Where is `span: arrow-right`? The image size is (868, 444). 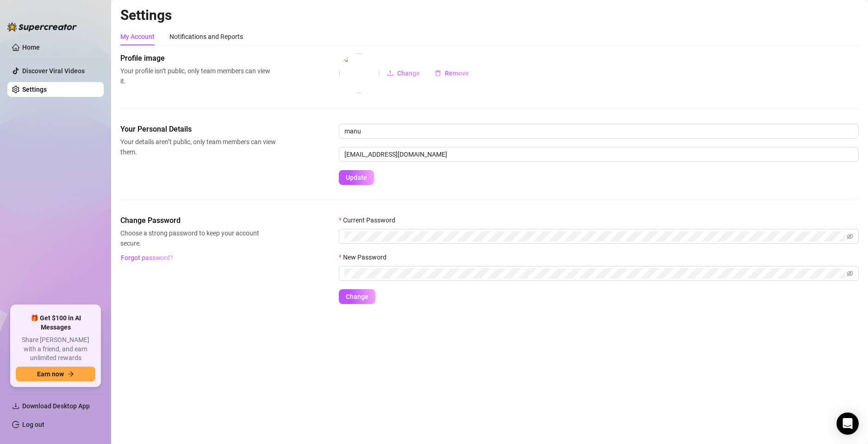
span: arrow-right is located at coordinates (71, 374).